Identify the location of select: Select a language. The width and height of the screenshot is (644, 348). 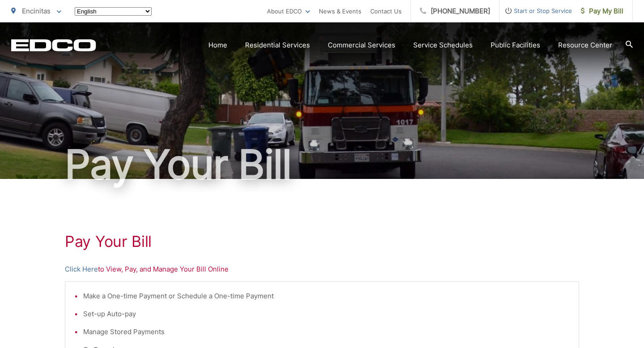
(113, 11).